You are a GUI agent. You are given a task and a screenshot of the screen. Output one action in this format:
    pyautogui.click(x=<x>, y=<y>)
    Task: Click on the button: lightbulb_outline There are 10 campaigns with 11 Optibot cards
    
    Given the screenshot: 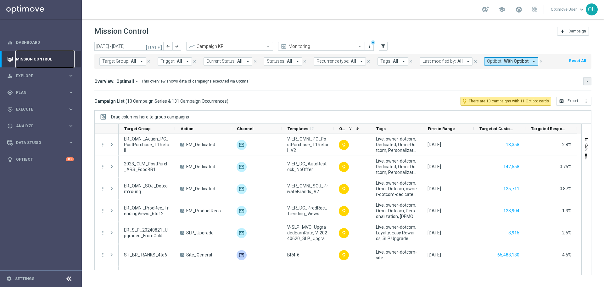 What is the action you would take?
    pyautogui.click(x=506, y=101)
    